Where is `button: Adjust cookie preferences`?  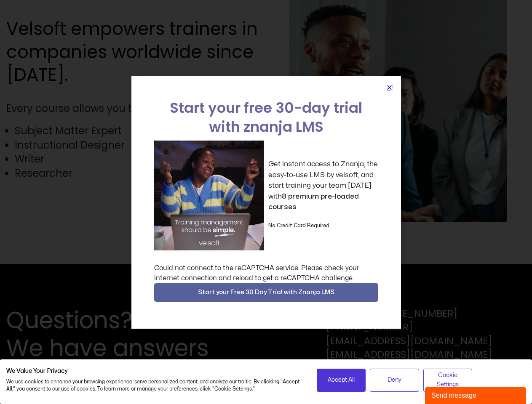
button: Adjust cookie preferences is located at coordinates (448, 380).